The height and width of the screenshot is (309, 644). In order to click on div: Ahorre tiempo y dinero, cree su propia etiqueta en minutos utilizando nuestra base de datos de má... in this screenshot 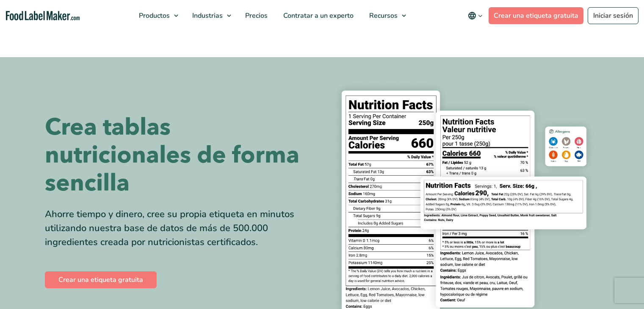, I will do `click(180, 228)`.